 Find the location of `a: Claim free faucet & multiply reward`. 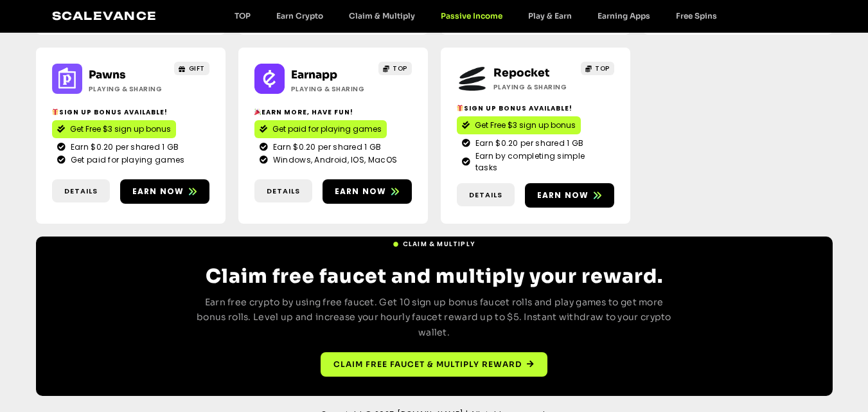

a: Claim free faucet & multiply reward is located at coordinates (434, 364).